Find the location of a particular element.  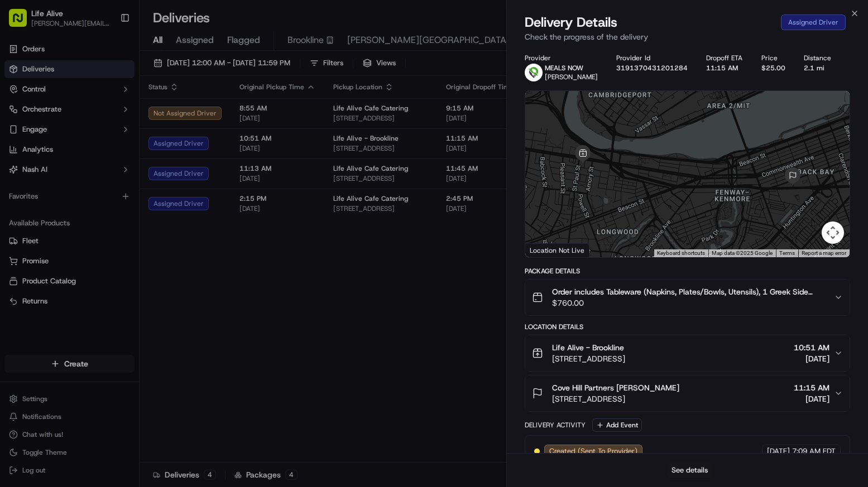

span: $760.00 is located at coordinates (689, 303).